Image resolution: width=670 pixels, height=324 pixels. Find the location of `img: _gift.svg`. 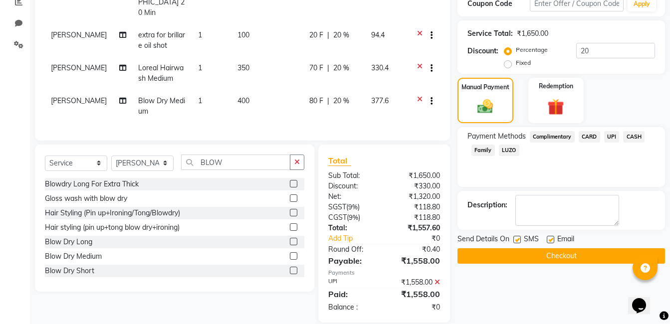

img: _gift.svg is located at coordinates (556, 107).